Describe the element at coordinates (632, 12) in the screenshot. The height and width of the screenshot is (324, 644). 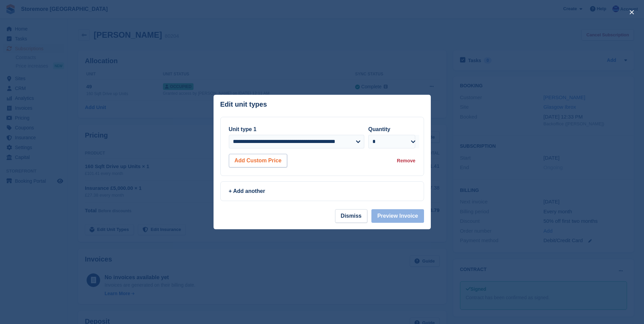
I see `button: close` at that location.